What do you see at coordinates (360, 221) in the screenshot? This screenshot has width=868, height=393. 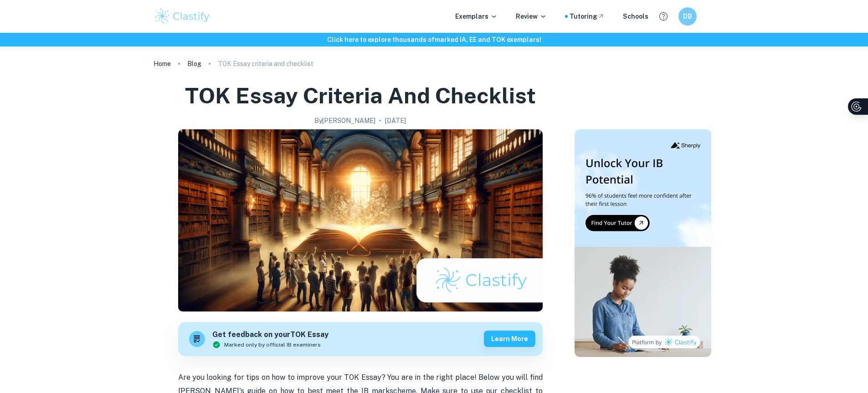 I see `img: TOK Essay criteria and checklist cover image` at bounding box center [360, 221].